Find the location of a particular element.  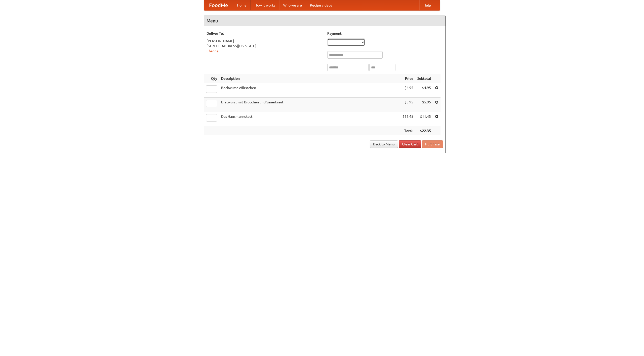

th: $22.35 is located at coordinates (424, 131).